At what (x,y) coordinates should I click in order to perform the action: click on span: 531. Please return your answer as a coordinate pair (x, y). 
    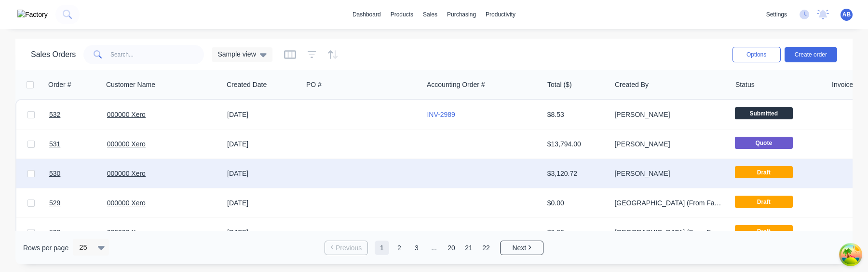
    Looking at the image, I should click on (55, 144).